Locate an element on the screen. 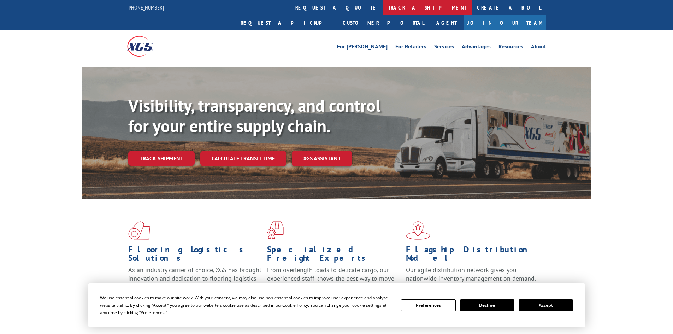 The width and height of the screenshot is (673, 334). a: Agent is located at coordinates (447, 23).